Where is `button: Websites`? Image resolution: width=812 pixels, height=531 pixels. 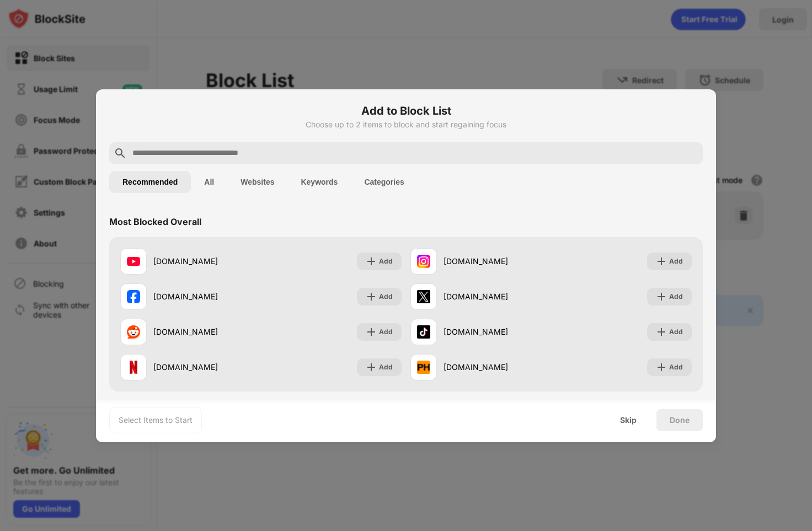 button: Websites is located at coordinates (257, 182).